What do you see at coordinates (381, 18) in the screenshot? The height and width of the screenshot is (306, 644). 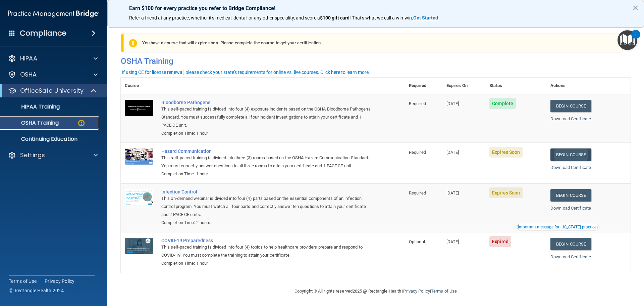 I see `span: ! That's what we call a win-win.` at bounding box center [381, 18].